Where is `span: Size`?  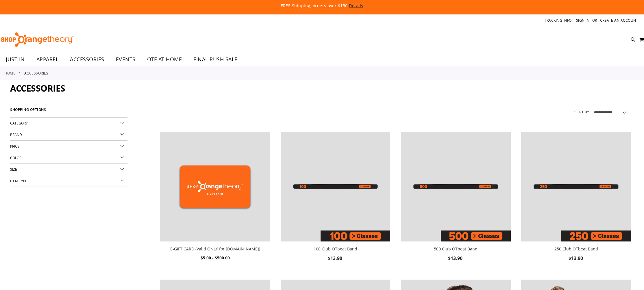
span: Size is located at coordinates (14, 169).